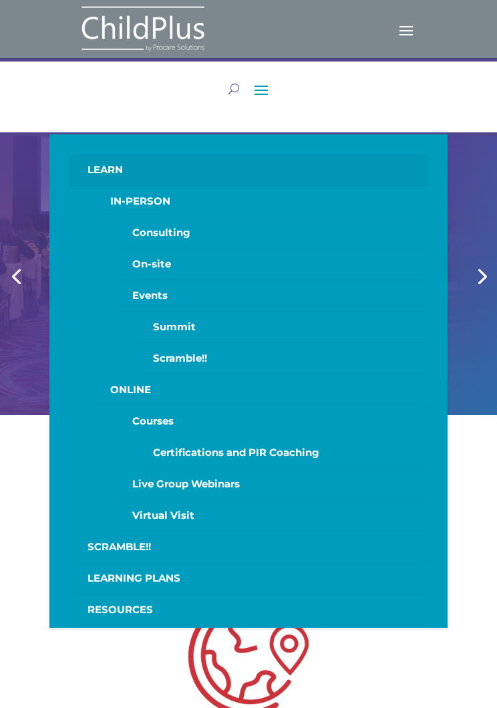  I want to click on a: Certifications and PIR Coaching, so click(283, 453).